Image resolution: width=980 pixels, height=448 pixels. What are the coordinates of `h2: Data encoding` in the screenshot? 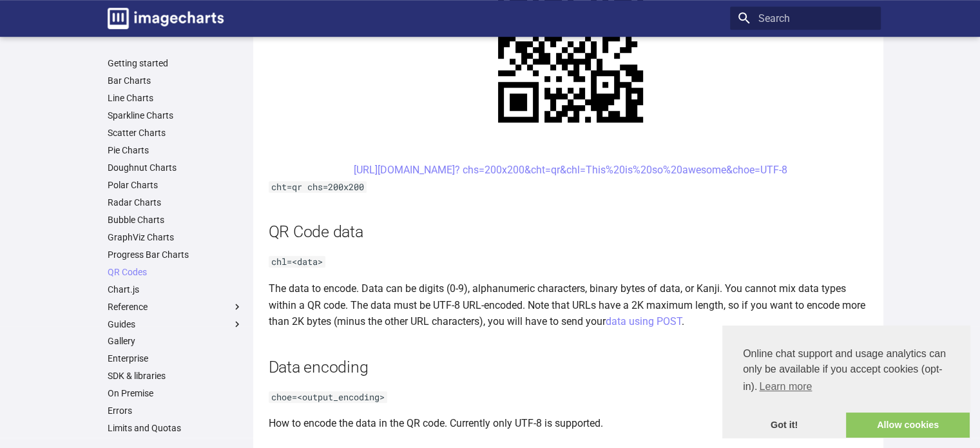 It's located at (570, 367).